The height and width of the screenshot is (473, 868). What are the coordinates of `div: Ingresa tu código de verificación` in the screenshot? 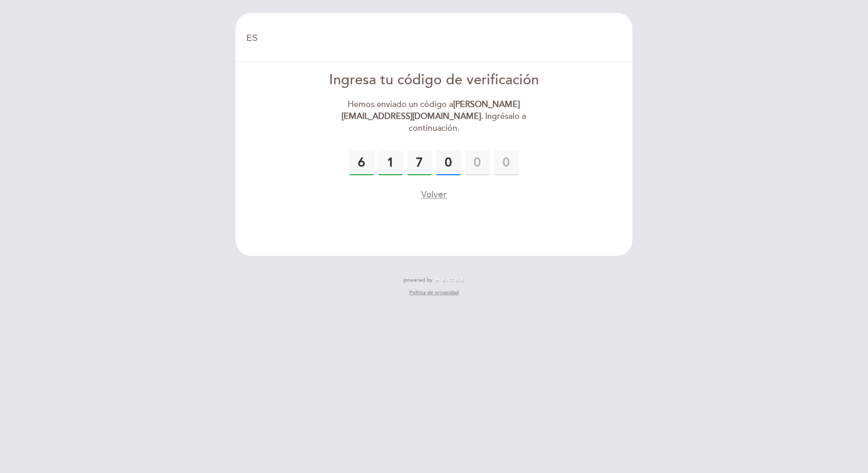 It's located at (434, 80).